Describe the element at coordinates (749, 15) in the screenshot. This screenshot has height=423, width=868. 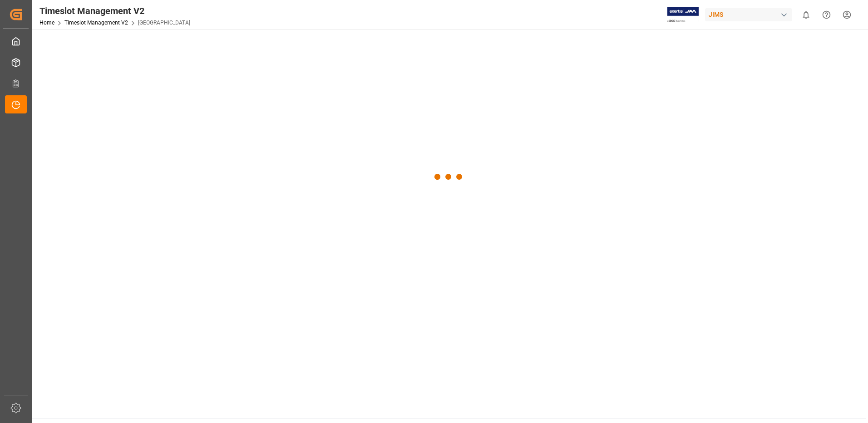
I see `div: JIMS` at that location.